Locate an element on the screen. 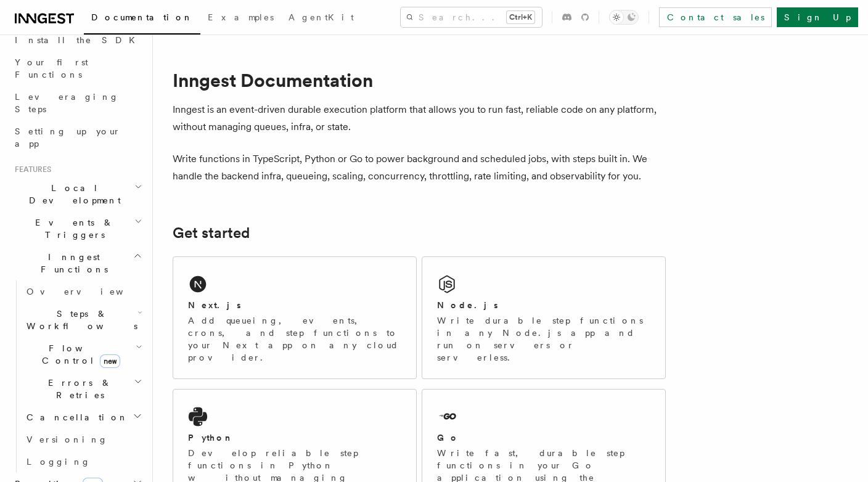  button: Steps & Workflows is located at coordinates (83, 320).